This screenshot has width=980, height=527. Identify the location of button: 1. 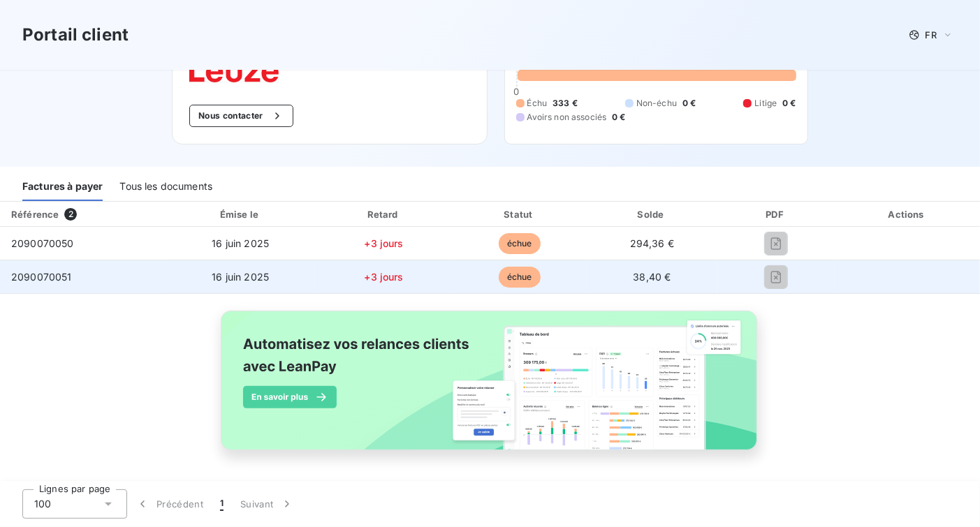
(221, 504).